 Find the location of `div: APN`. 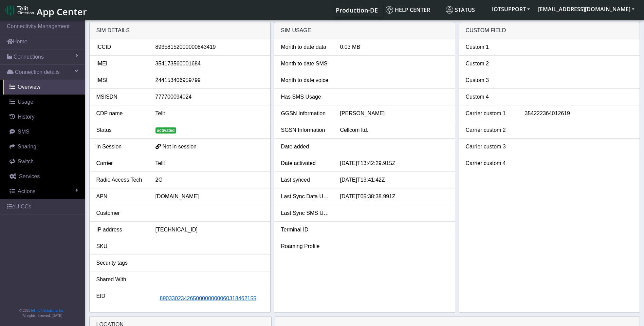

div: APN is located at coordinates (121, 197).